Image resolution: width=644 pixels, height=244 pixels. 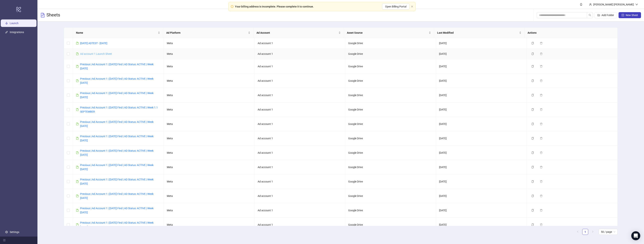 I want to click on span: Last Modified, so click(x=478, y=32).